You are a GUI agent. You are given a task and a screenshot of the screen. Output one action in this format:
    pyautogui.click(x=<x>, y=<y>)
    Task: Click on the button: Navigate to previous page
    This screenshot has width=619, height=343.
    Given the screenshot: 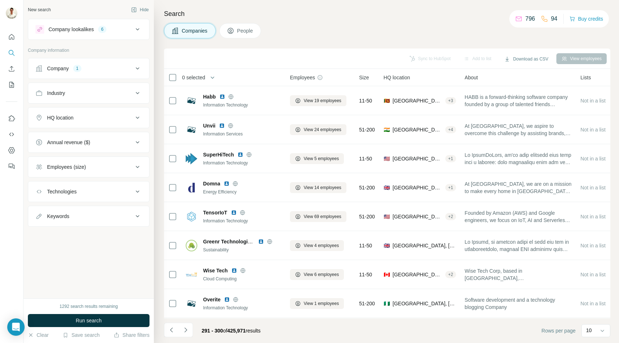 What is the action you would take?
    pyautogui.click(x=171, y=330)
    